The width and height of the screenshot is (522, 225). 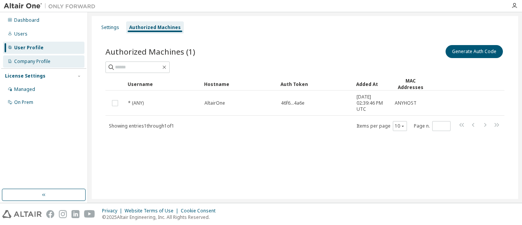 I want to click on span: AltairOne, so click(x=215, y=103).